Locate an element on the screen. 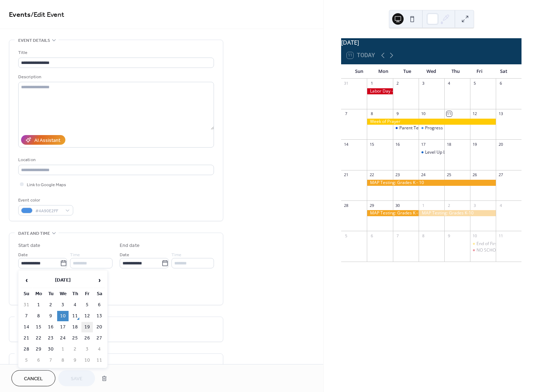 The image size is (539, 392). div: End of First Quarter/Report Cards is located at coordinates (483, 243).